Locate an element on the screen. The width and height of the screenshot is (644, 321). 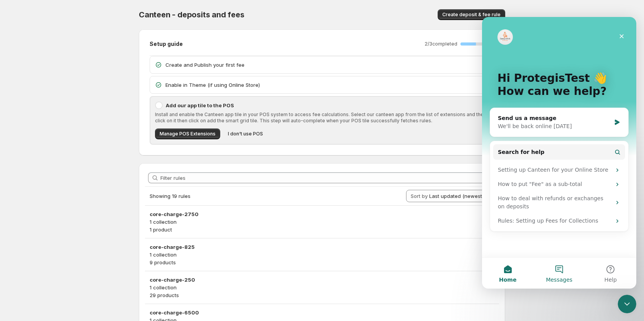
p: Add our app tile to the POS is located at coordinates (328, 106).